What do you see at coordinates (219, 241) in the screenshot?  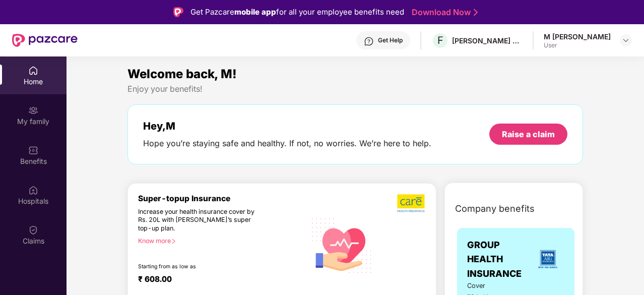 I see `div: Know more` at bounding box center [219, 241].